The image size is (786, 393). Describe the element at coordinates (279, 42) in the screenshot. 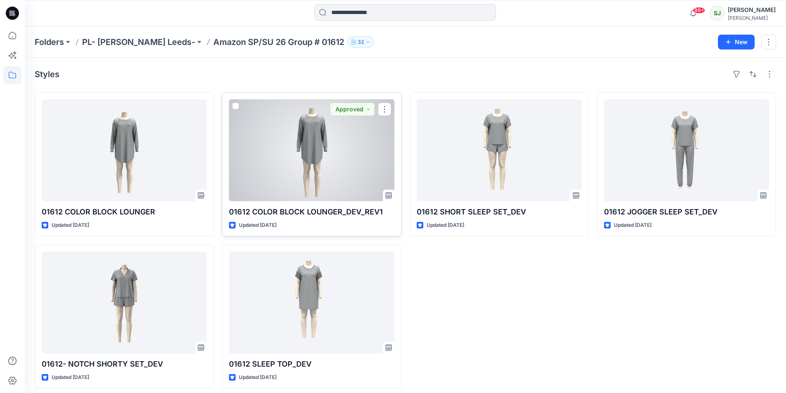

I see `p: Amazon SP/SU 26 Group # 01612` at that location.